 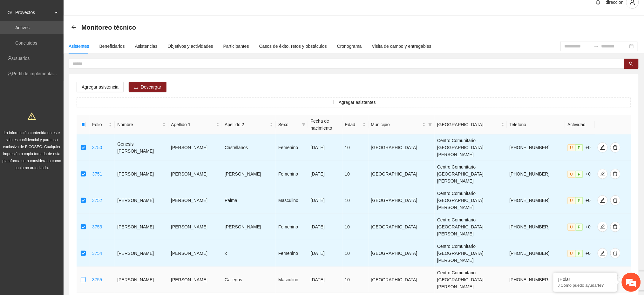 I want to click on div: ¡Hola!, so click(x=585, y=279).